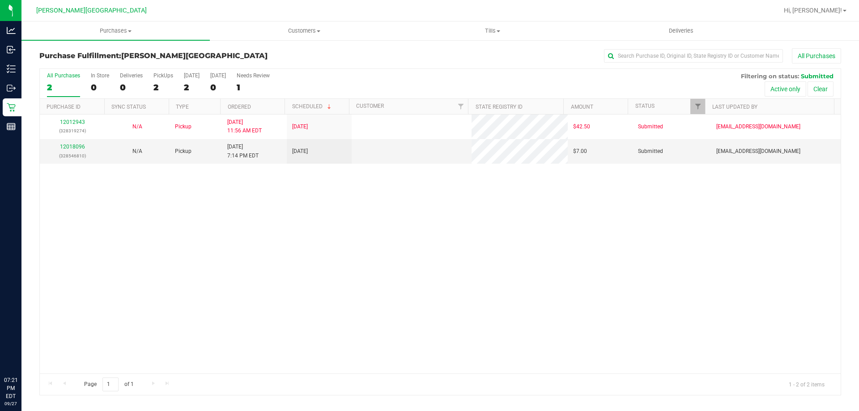 Image resolution: width=859 pixels, height=411 pixels. I want to click on p: 09/27, so click(11, 404).